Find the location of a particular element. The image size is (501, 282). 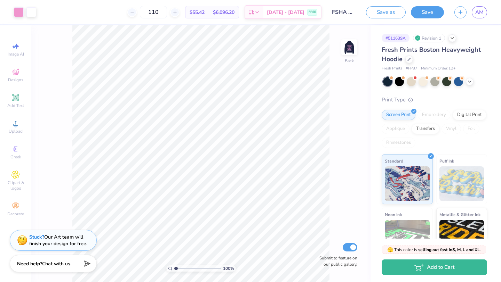

span: Standard is located at coordinates (394, 161).